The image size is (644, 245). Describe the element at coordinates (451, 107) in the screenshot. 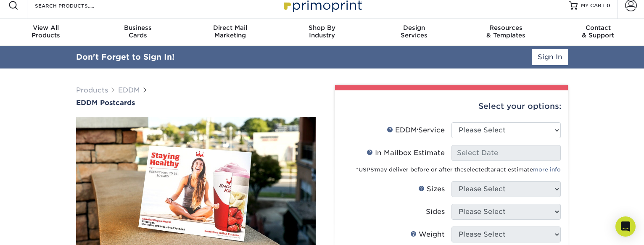

I see `div: Select your options:` at that location.